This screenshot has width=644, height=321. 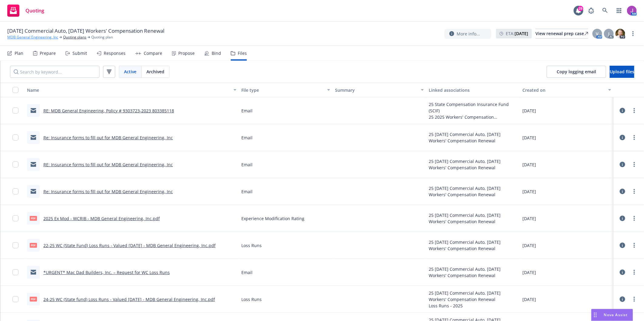 I want to click on div: 25 2025 Workers' Compensation, so click(x=473, y=117).